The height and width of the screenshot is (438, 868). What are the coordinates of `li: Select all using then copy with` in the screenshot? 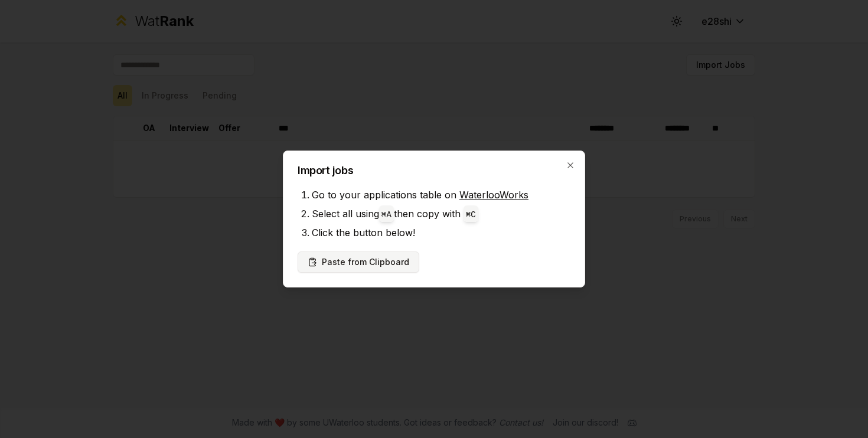 It's located at (441, 214).